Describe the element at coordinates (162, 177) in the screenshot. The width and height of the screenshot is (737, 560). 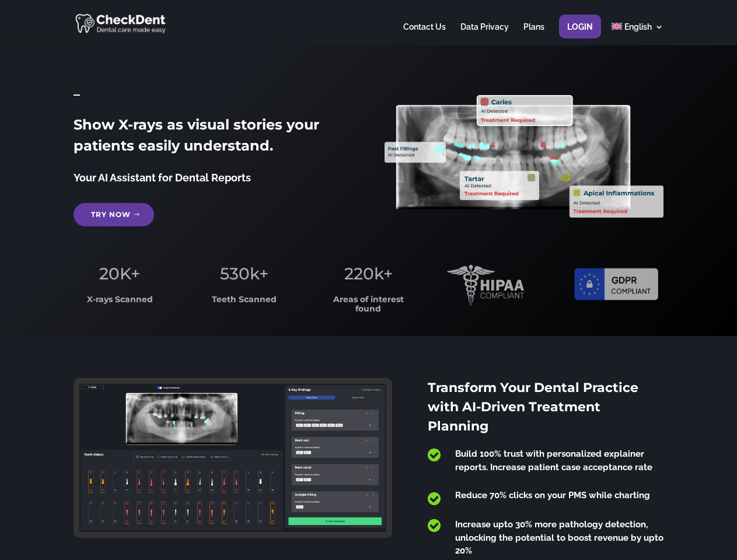
I see `span: Your AI Assistant for Dental Reports` at that location.